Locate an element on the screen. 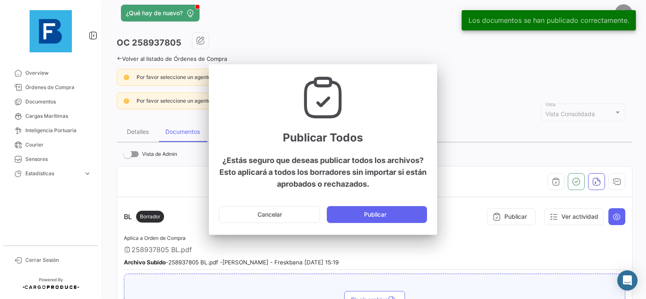  span: Por favor seleccione un agente de aduanas de origen is located at coordinates (200, 77).